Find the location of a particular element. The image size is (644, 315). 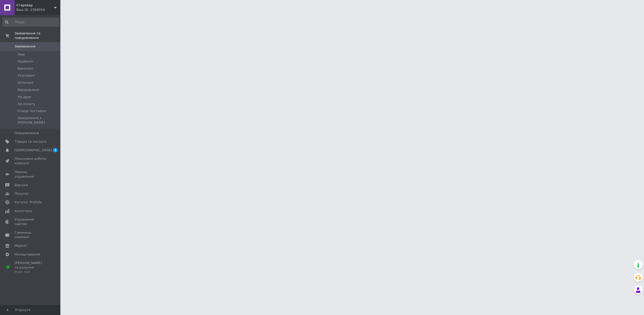

span: Відправлено is located at coordinates (28, 90).